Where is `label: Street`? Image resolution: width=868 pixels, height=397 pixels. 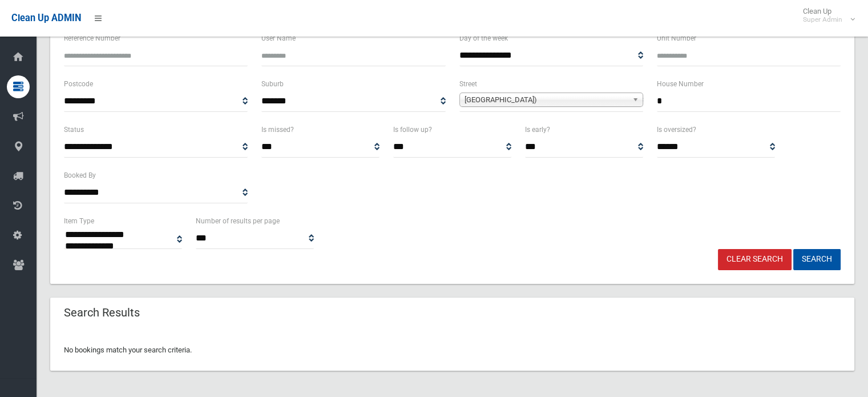
label: Street is located at coordinates (468, 84).